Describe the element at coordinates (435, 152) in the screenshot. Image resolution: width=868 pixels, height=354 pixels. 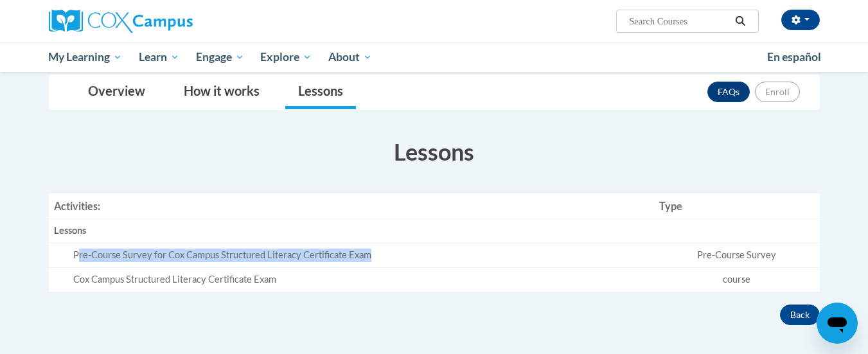
I see `h3: Lessons` at that location.